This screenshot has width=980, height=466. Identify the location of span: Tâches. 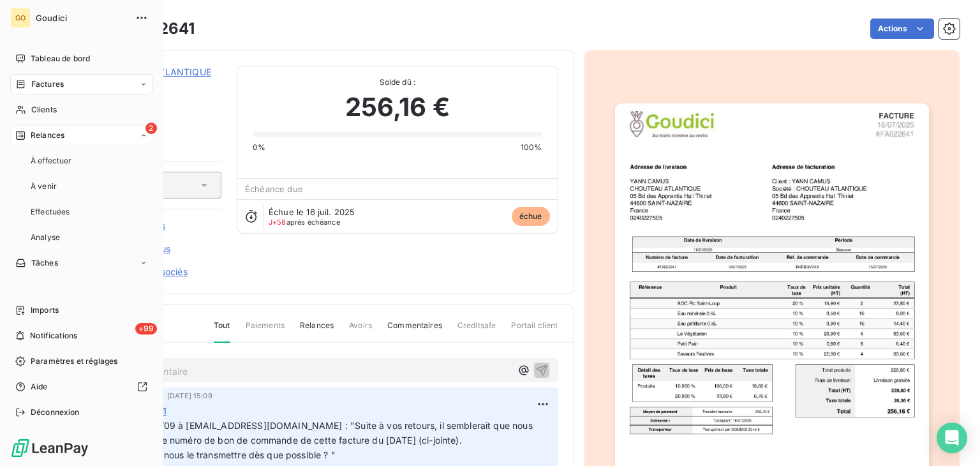
(44, 263).